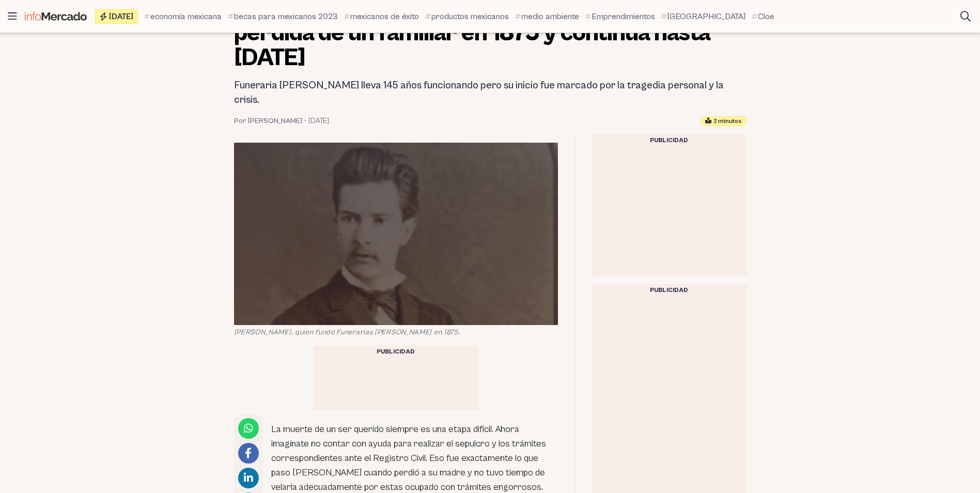 The height and width of the screenshot is (493, 980). Describe the element at coordinates (723, 121) in the screenshot. I see `div: Tiempo estimado de lectura: 2 minutos` at that location.